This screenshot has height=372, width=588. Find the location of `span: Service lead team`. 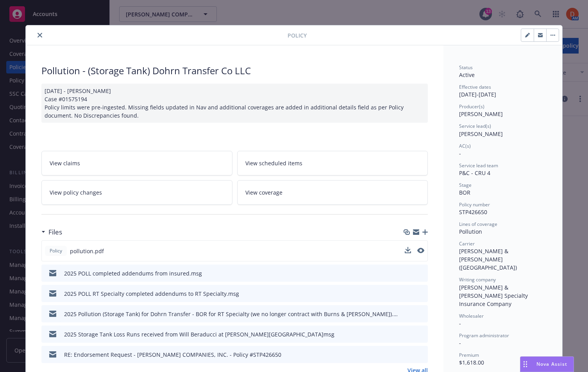

span: Service lead team is located at coordinates (479, 166).